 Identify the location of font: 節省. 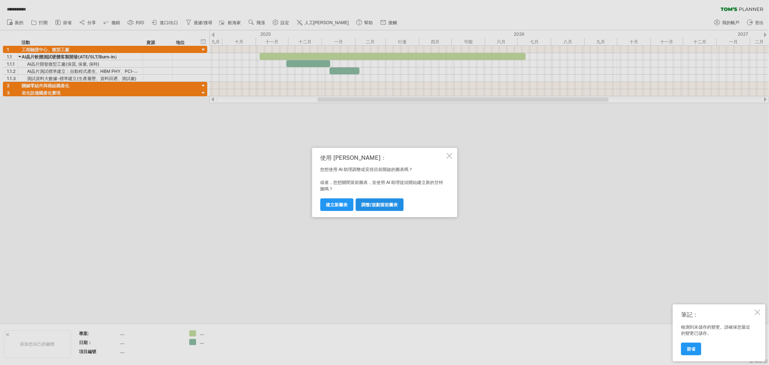
(691, 349).